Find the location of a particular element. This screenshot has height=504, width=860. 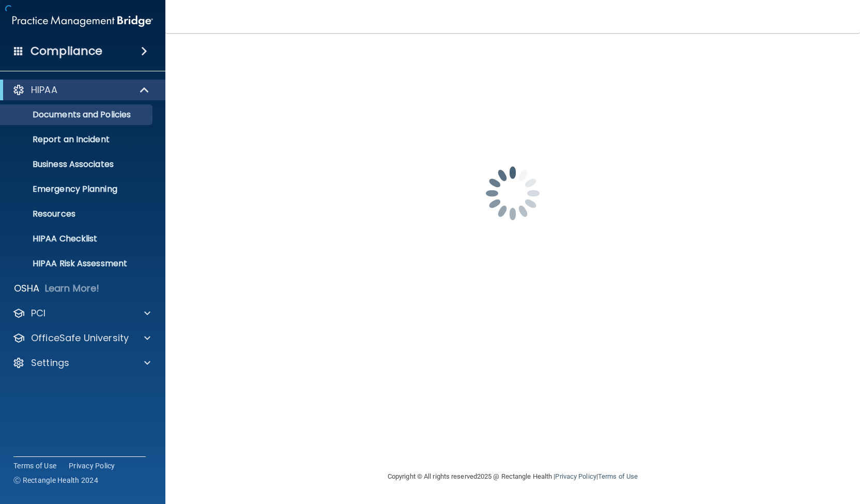

p: Report an Incident is located at coordinates (77, 139).